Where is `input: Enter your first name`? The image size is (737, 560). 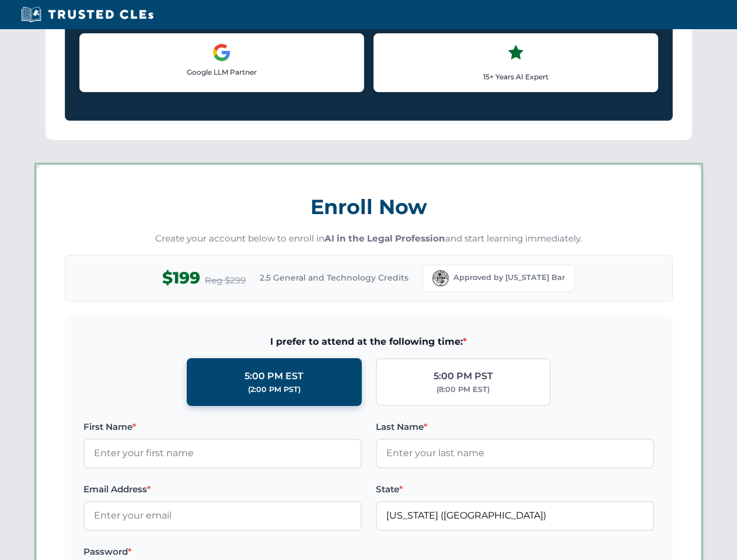
input: Enter your first name is located at coordinates (223, 453).